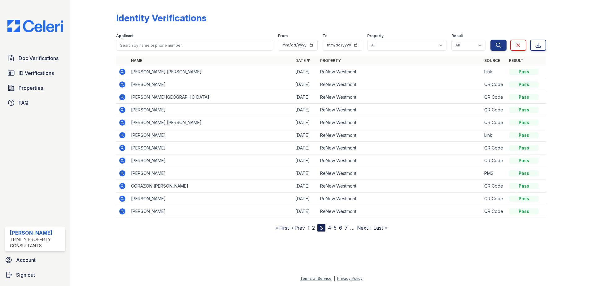 Image resolution: width=592 pixels, height=286 pixels. I want to click on a: Sign out, so click(35, 275).